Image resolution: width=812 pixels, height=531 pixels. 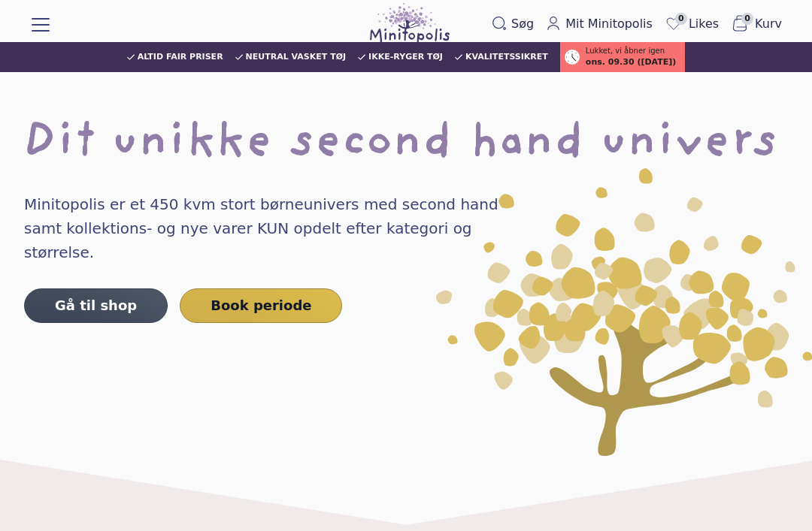 What do you see at coordinates (95, 306) in the screenshot?
I see `a: Gå til shop` at bounding box center [95, 306].